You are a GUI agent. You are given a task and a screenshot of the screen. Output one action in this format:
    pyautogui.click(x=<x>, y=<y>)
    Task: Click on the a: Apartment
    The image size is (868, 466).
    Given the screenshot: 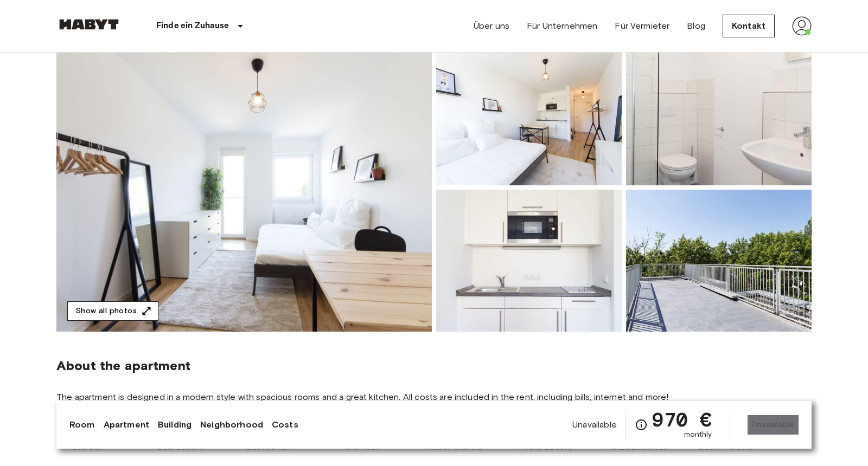 What is the action you would take?
    pyautogui.click(x=127, y=425)
    